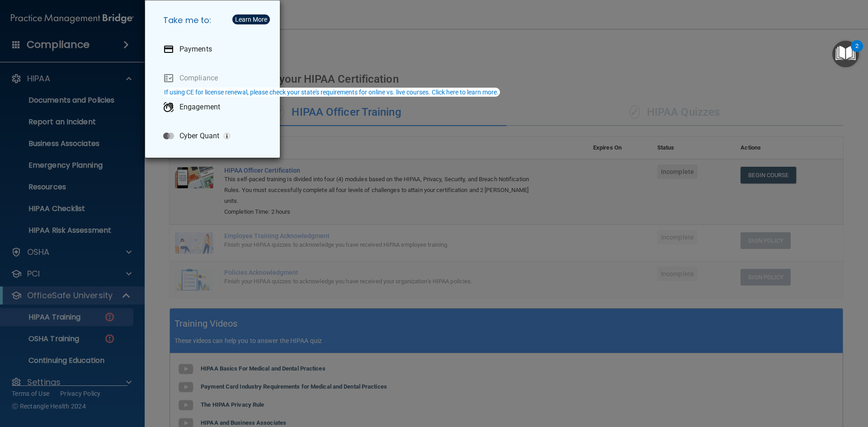  Describe the element at coordinates (214, 107) in the screenshot. I see `a: Engagement` at that location.